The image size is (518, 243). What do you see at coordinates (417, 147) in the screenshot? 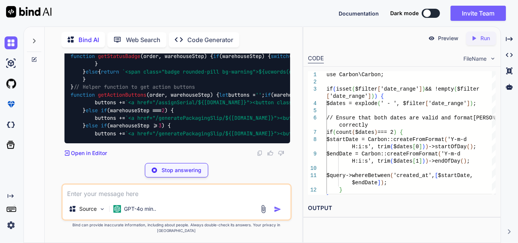
I see `span: 0` at bounding box center [417, 147].